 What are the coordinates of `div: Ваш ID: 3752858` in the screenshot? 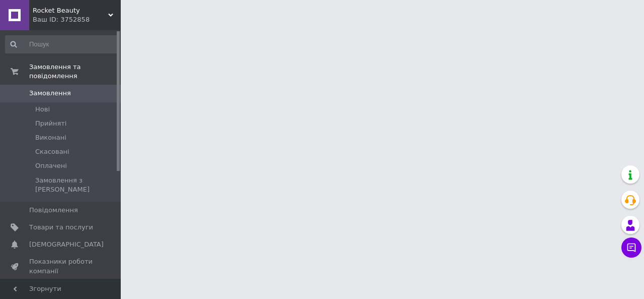 It's located at (76, 20).